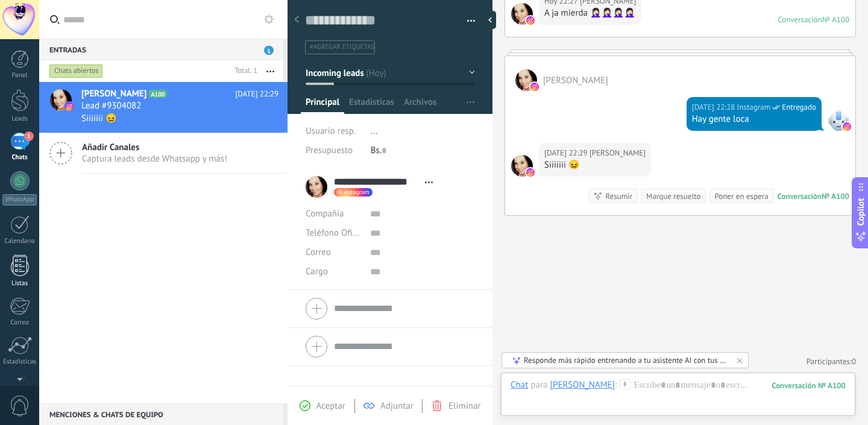 The height and width of the screenshot is (425, 868). What do you see at coordinates (854, 361) in the screenshot?
I see `span: 0` at bounding box center [854, 361].